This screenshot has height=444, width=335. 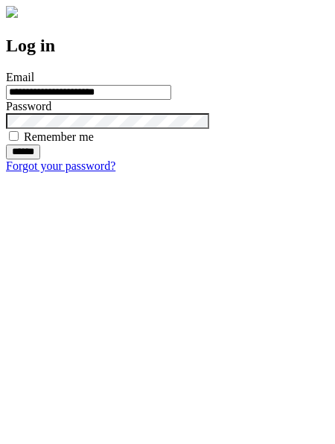 What do you see at coordinates (59, 136) in the screenshot?
I see `label: Remember me` at bounding box center [59, 136].